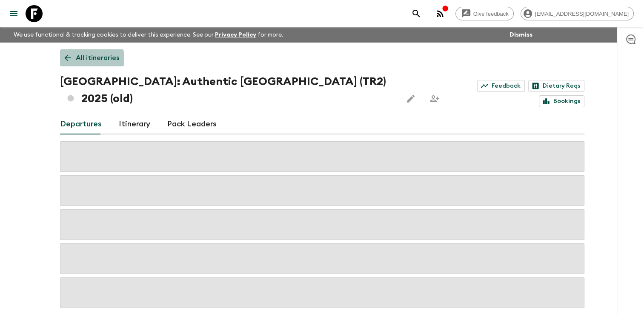  I want to click on button: search adventures, so click(417, 14).